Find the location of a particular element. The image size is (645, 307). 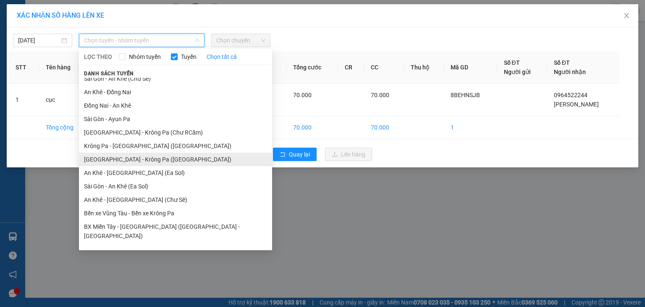

button: rollbackQuay lại is located at coordinates (295, 154).